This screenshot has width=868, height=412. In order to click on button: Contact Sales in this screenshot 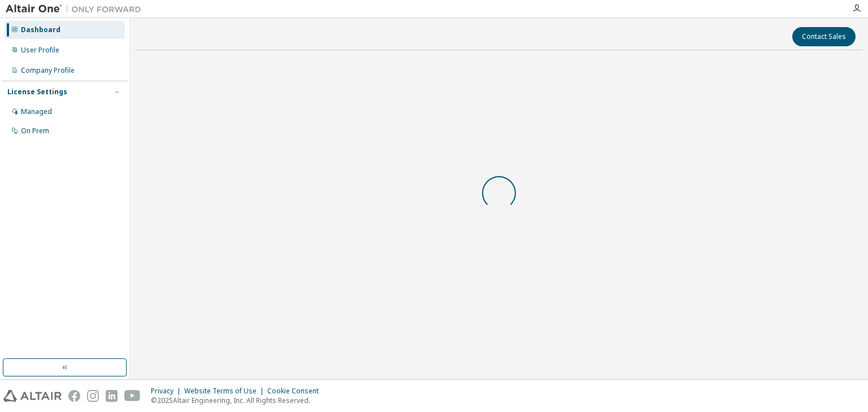, I will do `click(824, 37)`.